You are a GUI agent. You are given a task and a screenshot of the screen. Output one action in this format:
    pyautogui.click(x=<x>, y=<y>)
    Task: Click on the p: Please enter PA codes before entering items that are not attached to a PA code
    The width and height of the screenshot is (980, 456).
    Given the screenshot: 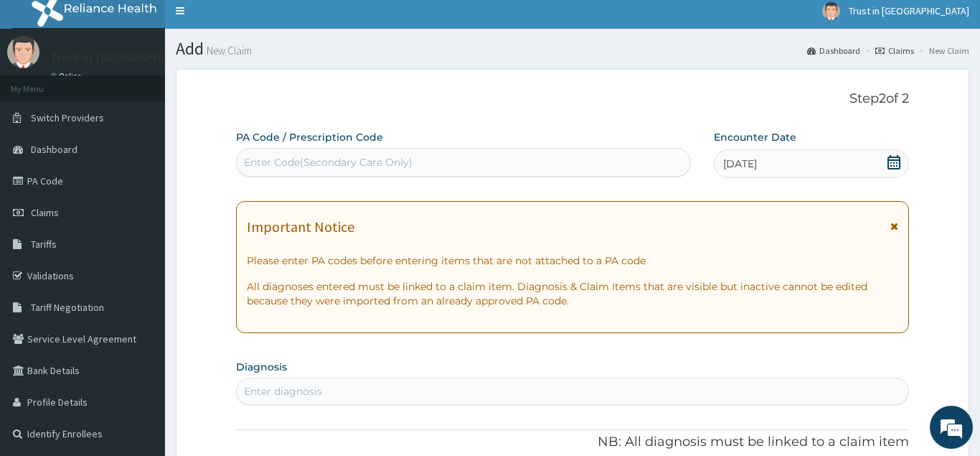 What is the action you would take?
    pyautogui.click(x=572, y=261)
    